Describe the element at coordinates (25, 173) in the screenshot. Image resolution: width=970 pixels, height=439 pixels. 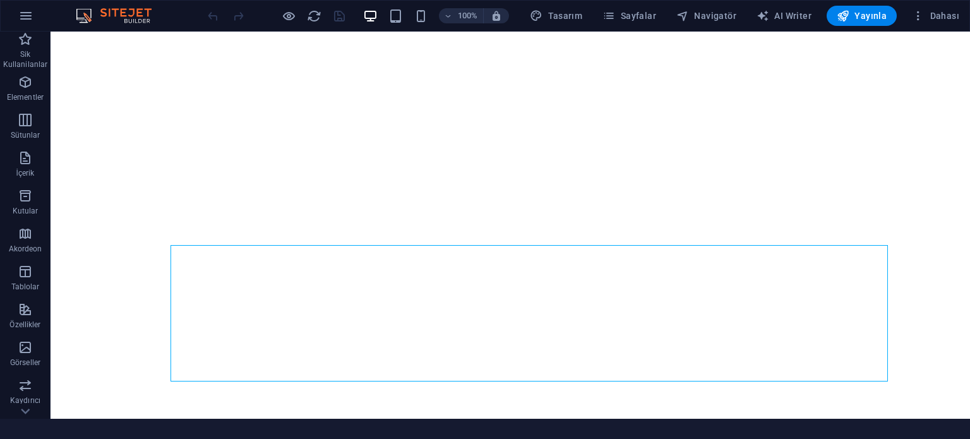
I see `p: İçerik` at that location.